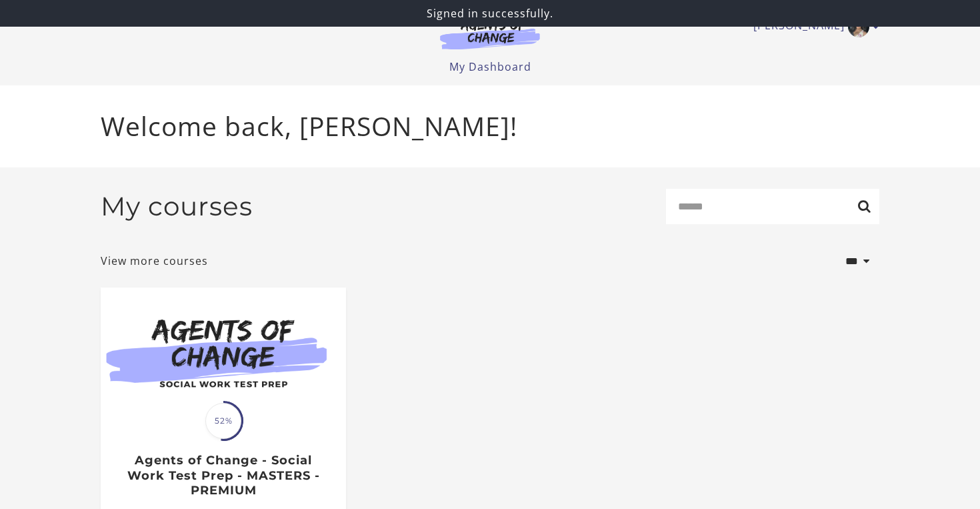 This screenshot has width=980, height=509. I want to click on a: My Dashboard, so click(490, 67).